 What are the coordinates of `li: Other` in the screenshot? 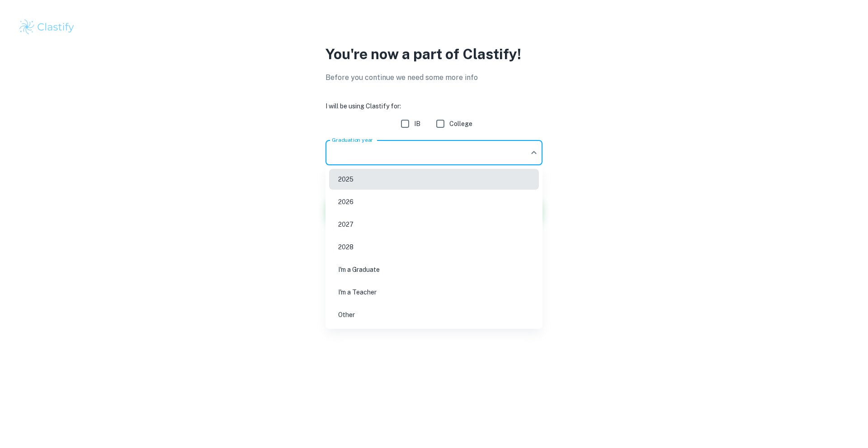 It's located at (434, 314).